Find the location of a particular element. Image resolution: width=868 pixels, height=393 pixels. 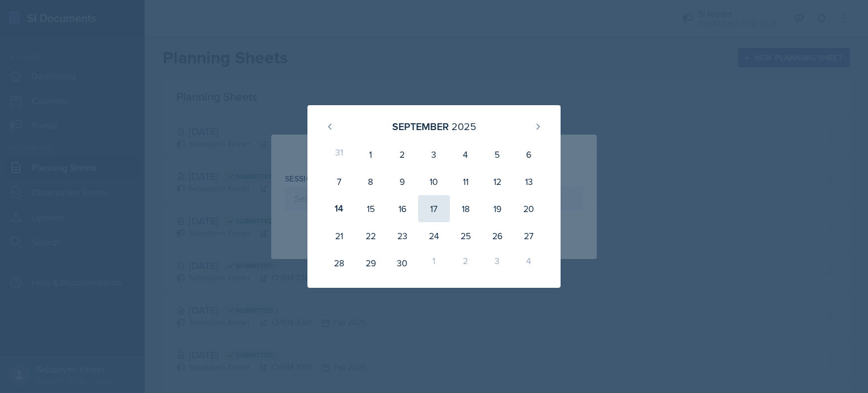

div: 17 is located at coordinates (434, 209).